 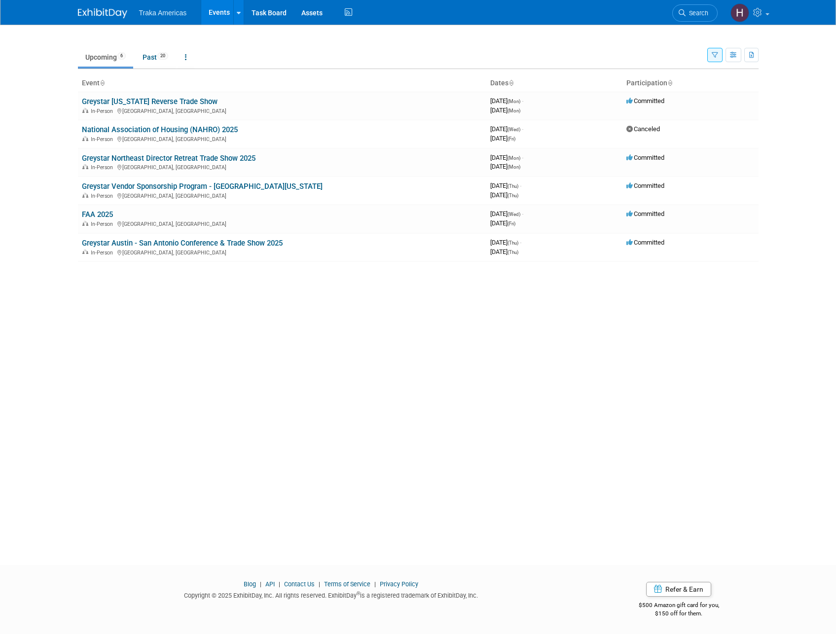 What do you see at coordinates (554, 84) in the screenshot?
I see `th: Dates` at bounding box center [554, 84].